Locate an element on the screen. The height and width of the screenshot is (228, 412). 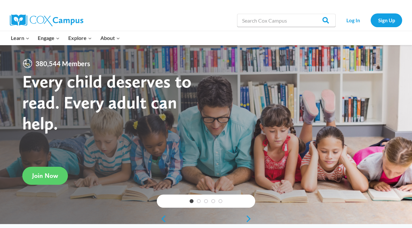
a: 2 is located at coordinates (199, 201).